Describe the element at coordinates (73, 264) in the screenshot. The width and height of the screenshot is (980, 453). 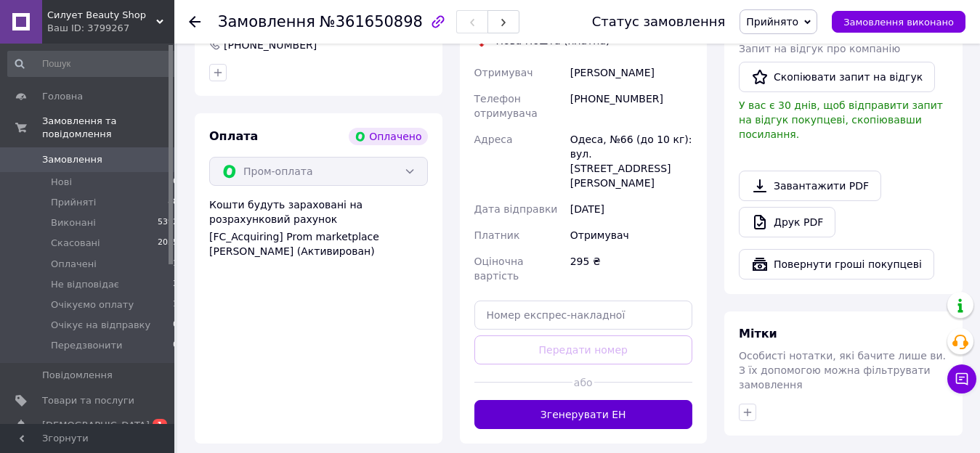
I see `span: Оплачені` at that location.